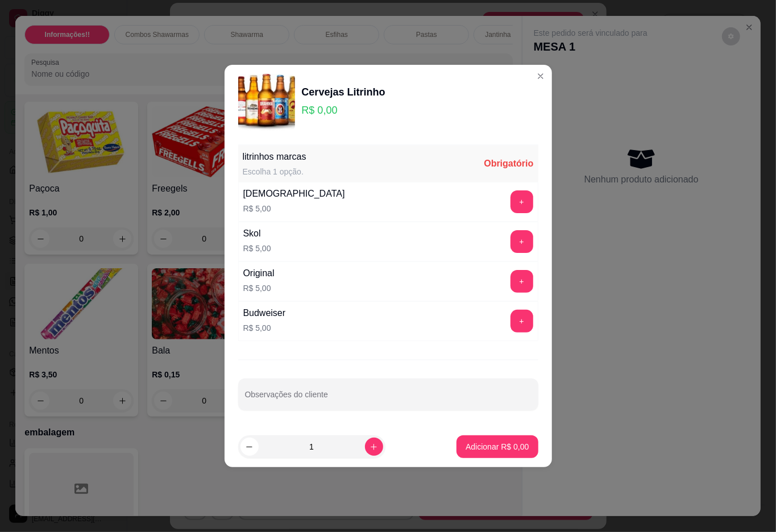 Image resolution: width=776 pixels, height=532 pixels. I want to click on div: Budweiser, so click(264, 313).